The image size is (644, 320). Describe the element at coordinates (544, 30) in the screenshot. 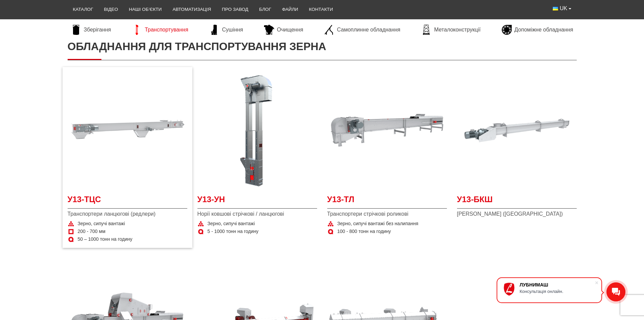

I see `span: Допоміжне обладнання` at that location.